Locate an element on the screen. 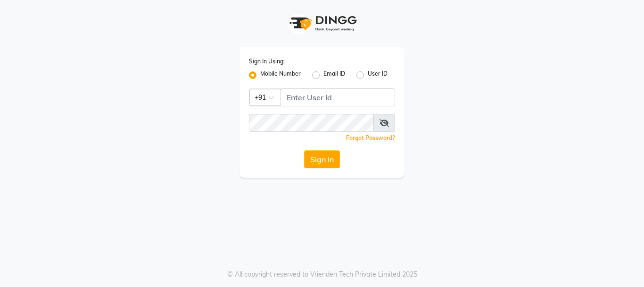  a: Forgot Password? is located at coordinates (371, 137).